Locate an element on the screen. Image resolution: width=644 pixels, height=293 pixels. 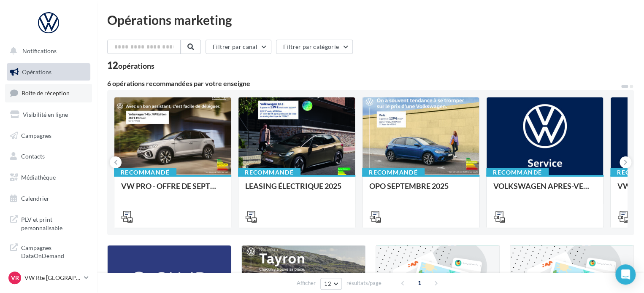
div: VW PRO - OFFRE DE SEPTEMBRE 25 is located at coordinates (173, 190).